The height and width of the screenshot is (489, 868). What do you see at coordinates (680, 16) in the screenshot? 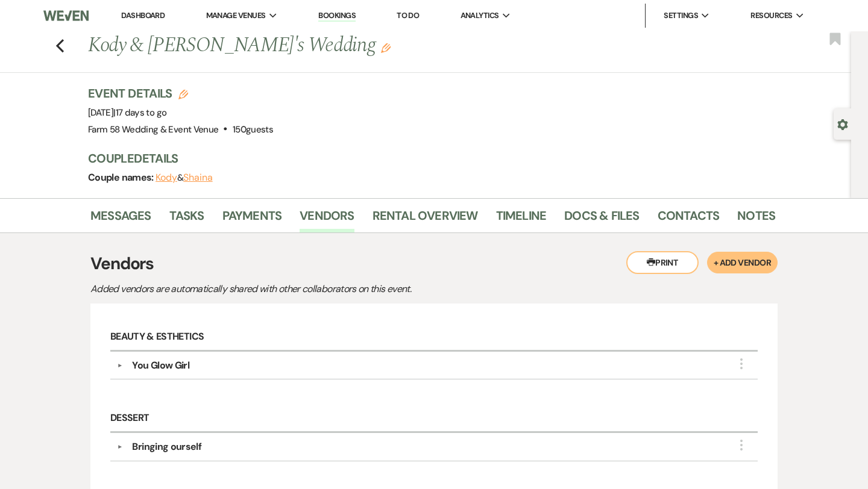
I see `span: Settings` at bounding box center [680, 16].